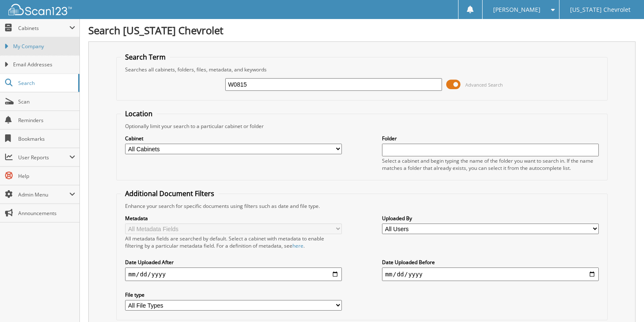 Image resolution: width=644 pixels, height=322 pixels. Describe the element at coordinates (43, 158) in the screenshot. I see `span: User Reports` at that location.